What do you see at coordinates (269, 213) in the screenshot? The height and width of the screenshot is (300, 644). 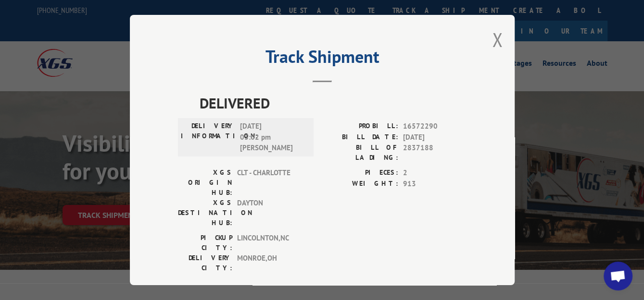 I see `span: DAYTON` at bounding box center [269, 213].